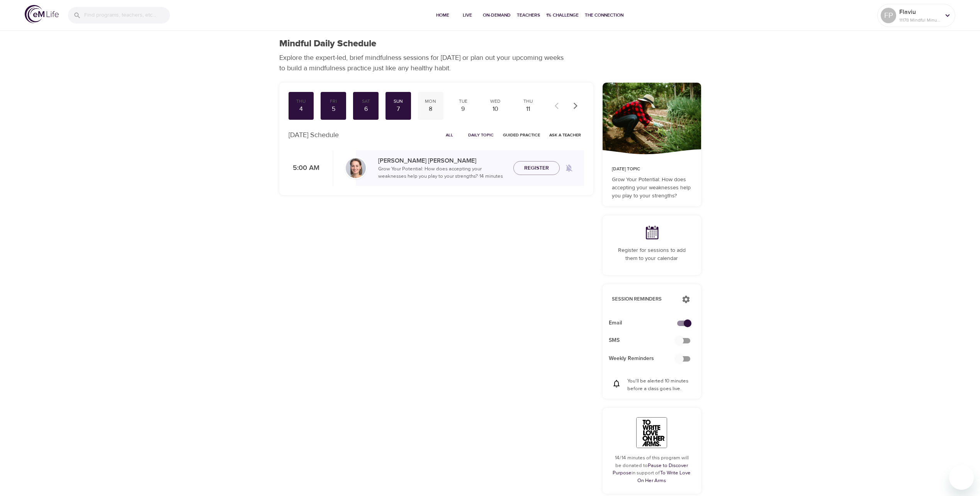 The width and height of the screenshot is (980, 496). Describe the element at coordinates (333, 109) in the screenshot. I see `div: 5` at that location.